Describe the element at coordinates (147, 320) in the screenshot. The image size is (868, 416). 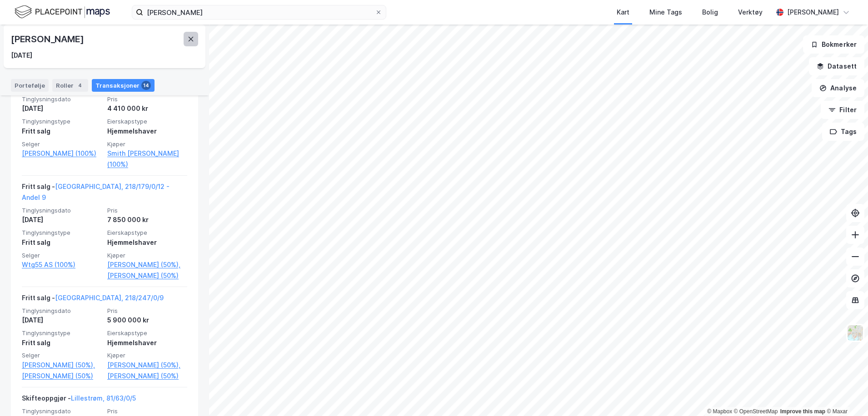
I see `div: 5 900 000 kr` at that location.